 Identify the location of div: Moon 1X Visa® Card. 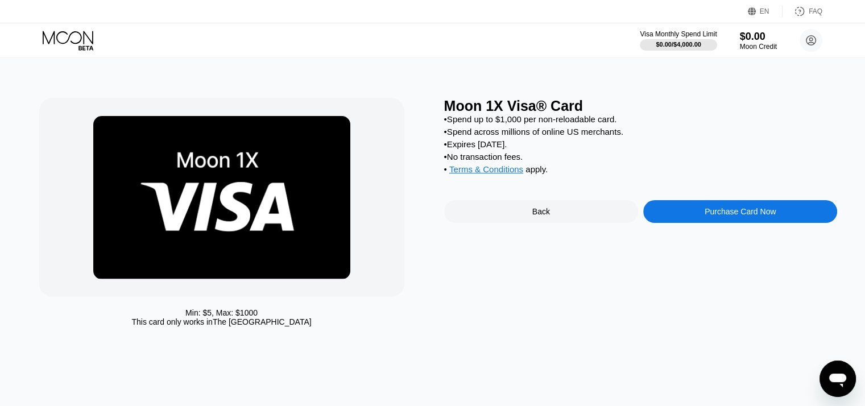
(641, 106).